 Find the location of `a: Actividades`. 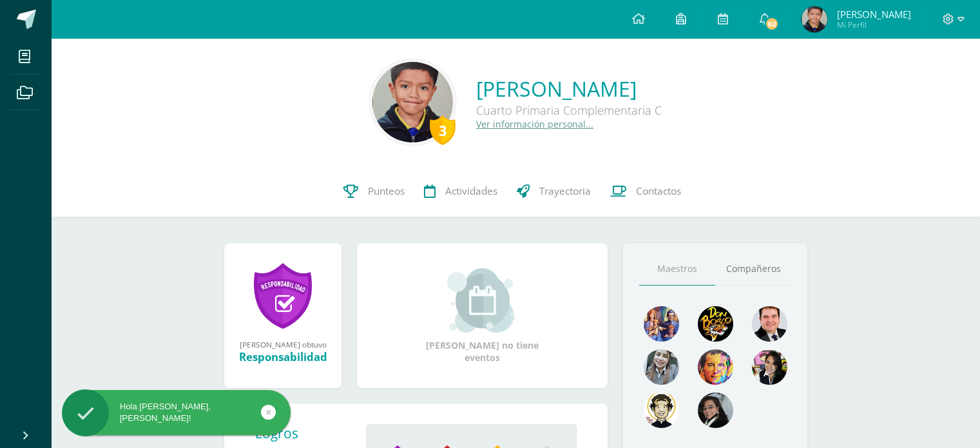

a: Actividades is located at coordinates (461, 191).